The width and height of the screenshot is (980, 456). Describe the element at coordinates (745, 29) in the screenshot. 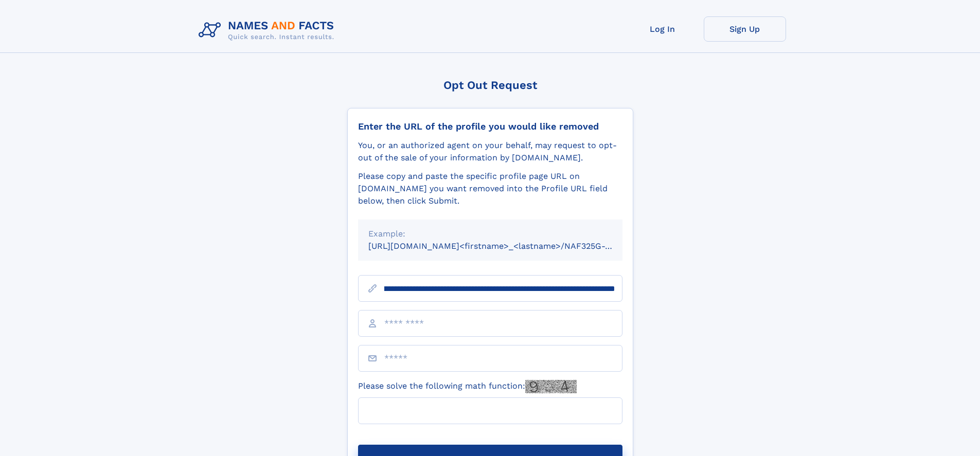

I see `a: Sign Up` at that location.